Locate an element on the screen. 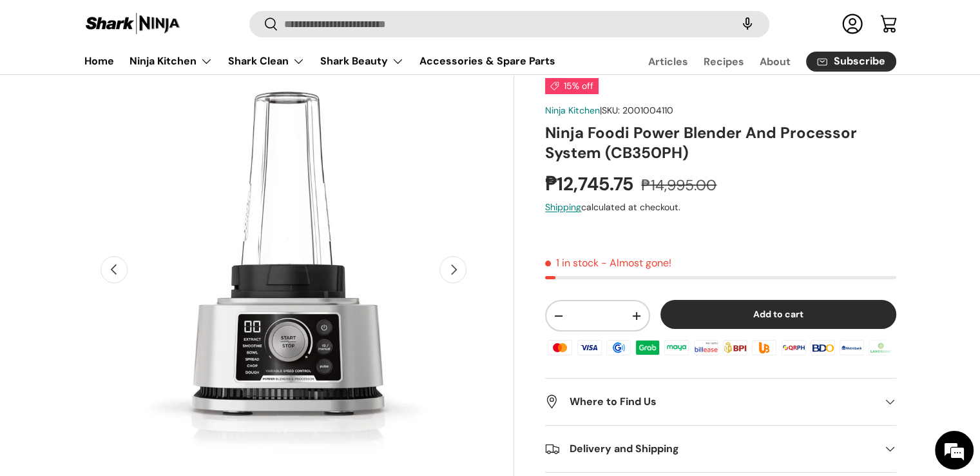  div: Minimize live chat window is located at coordinates (226, 22).